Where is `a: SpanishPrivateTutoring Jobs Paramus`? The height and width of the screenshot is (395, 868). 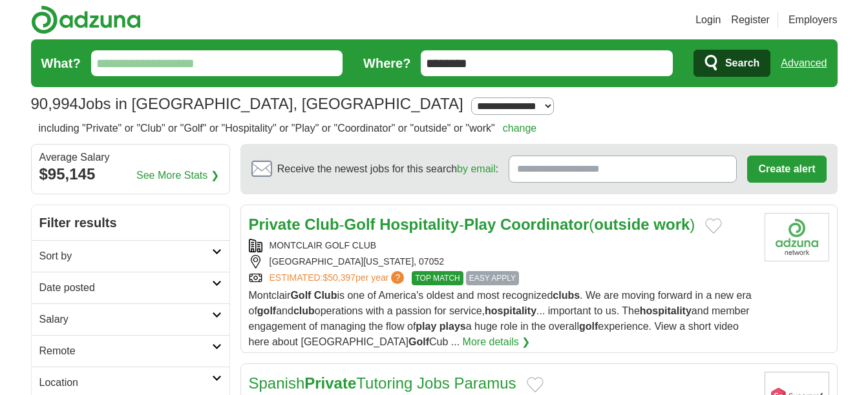 a: SpanishPrivateTutoring Jobs Paramus is located at coordinates (382, 383).